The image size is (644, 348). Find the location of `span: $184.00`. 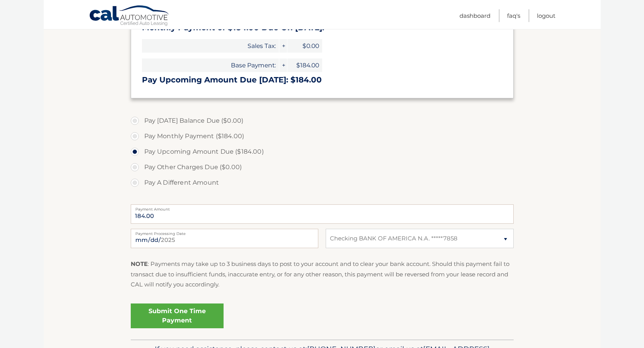

span: $184.00 is located at coordinates (305, 65).